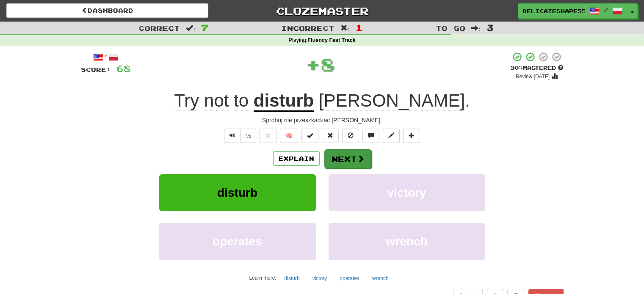 This screenshot has height=294, width=644. What do you see at coordinates (204, 28) in the screenshot?
I see `span: 7` at bounding box center [204, 28].